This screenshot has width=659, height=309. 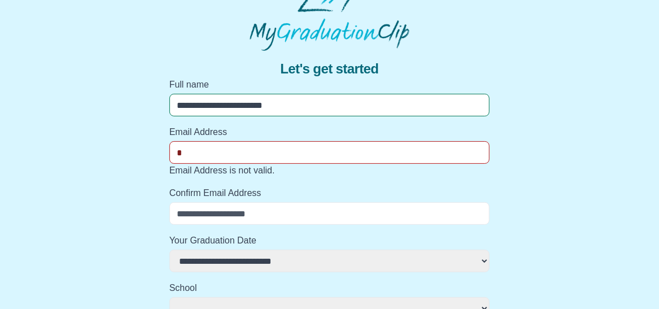 What do you see at coordinates (330, 288) in the screenshot?
I see `label: School` at bounding box center [330, 288].